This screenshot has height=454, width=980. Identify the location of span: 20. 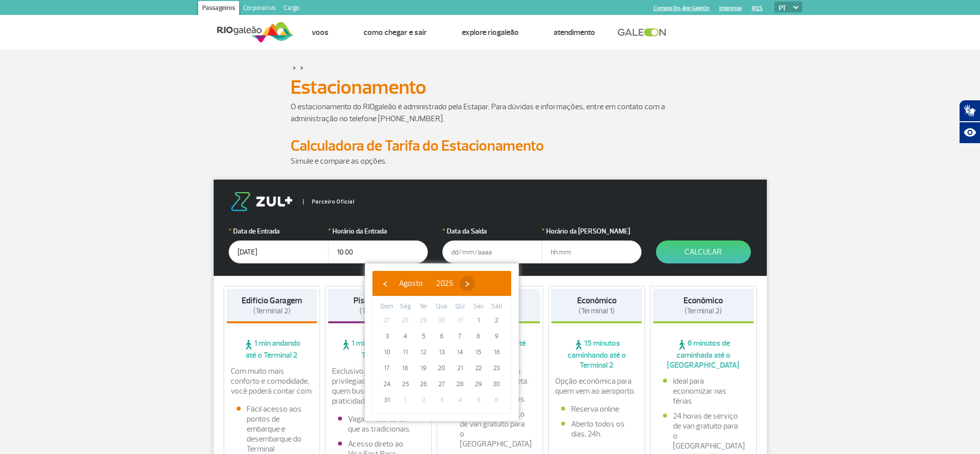
(441, 368).